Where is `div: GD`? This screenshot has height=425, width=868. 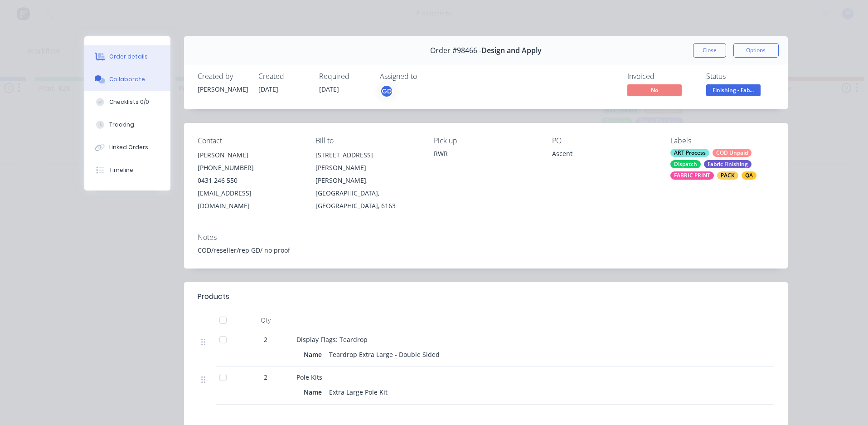 div: GD is located at coordinates (387, 91).